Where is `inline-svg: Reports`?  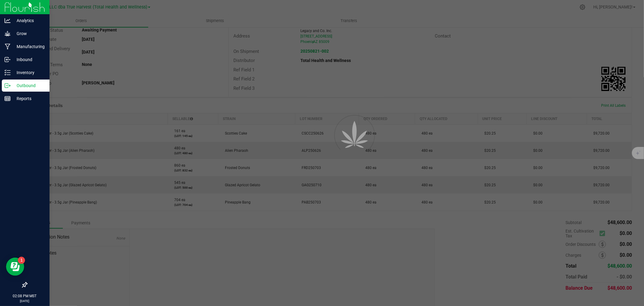 inline-svg: Reports is located at coordinates (8, 98).